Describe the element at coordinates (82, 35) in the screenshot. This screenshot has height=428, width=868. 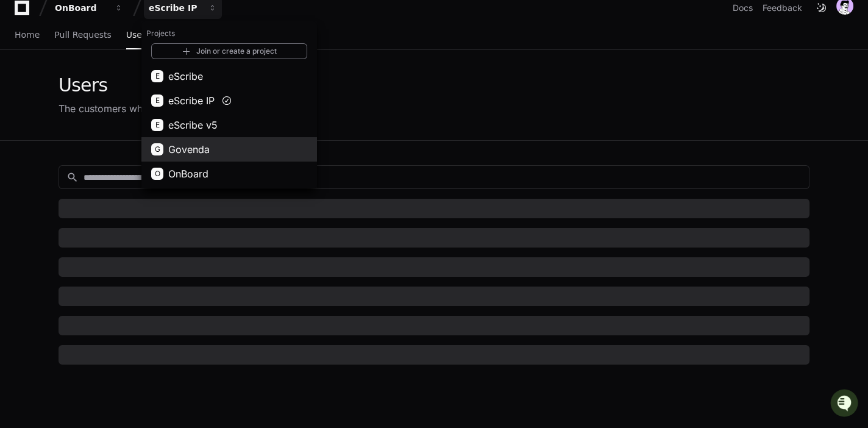
I see `a: Pull Requests` at that location.